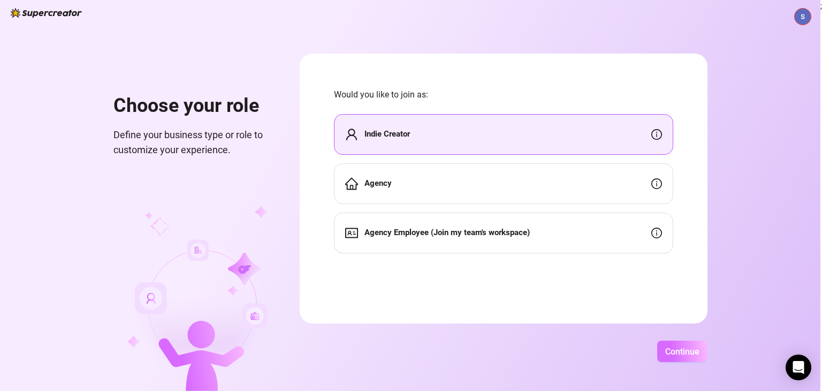 This screenshot has height=391, width=822. I want to click on div: Open Intercom Messenger, so click(798, 367).